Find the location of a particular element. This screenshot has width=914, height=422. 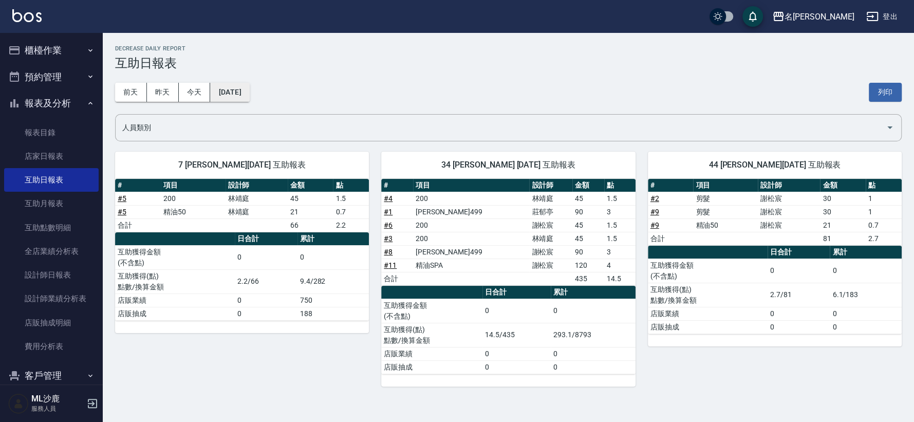

a: #9 is located at coordinates (654, 225).